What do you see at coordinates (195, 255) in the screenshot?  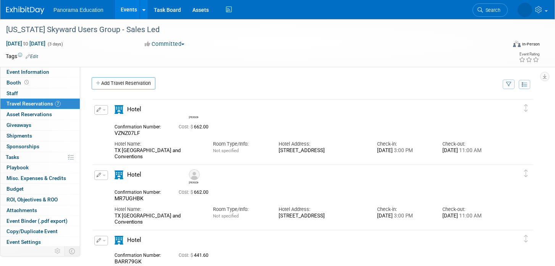 I see `span: 441.60` at bounding box center [195, 255].